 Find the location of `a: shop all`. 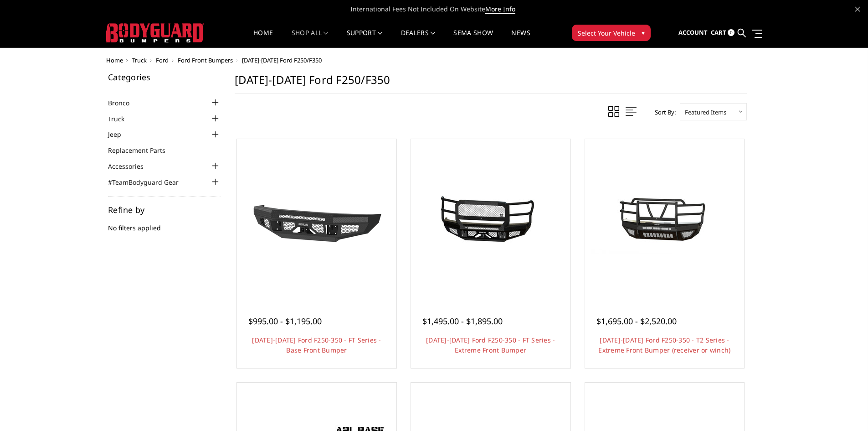

a: shop all is located at coordinates (310, 38).